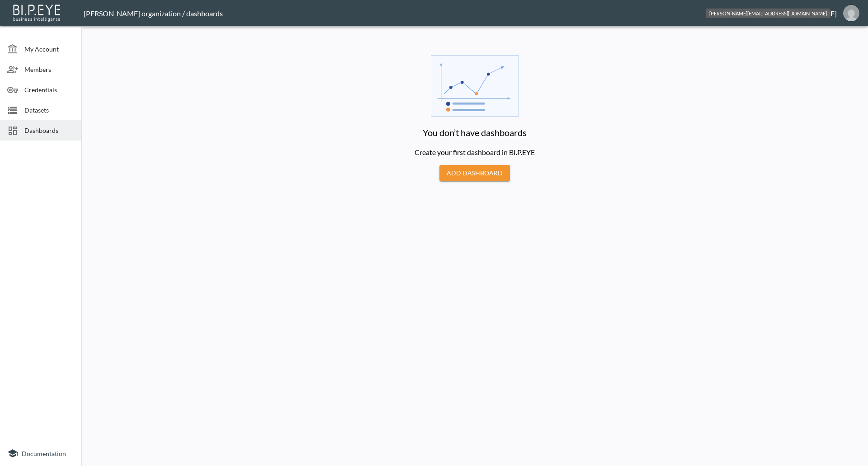 The width and height of the screenshot is (868, 466). I want to click on span: My Account, so click(49, 49).